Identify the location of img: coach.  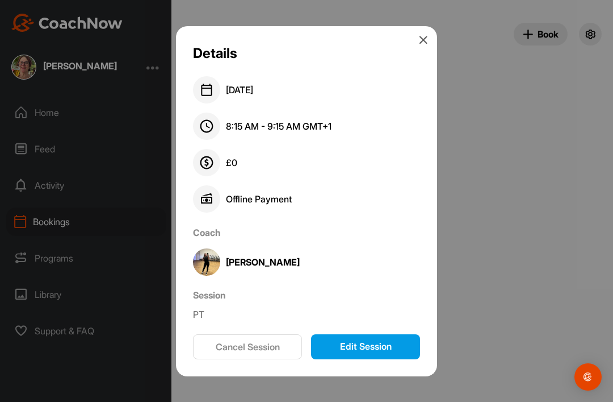
(207, 262).